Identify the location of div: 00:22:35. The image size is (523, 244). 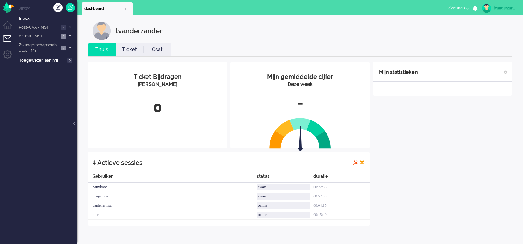
(341, 187).